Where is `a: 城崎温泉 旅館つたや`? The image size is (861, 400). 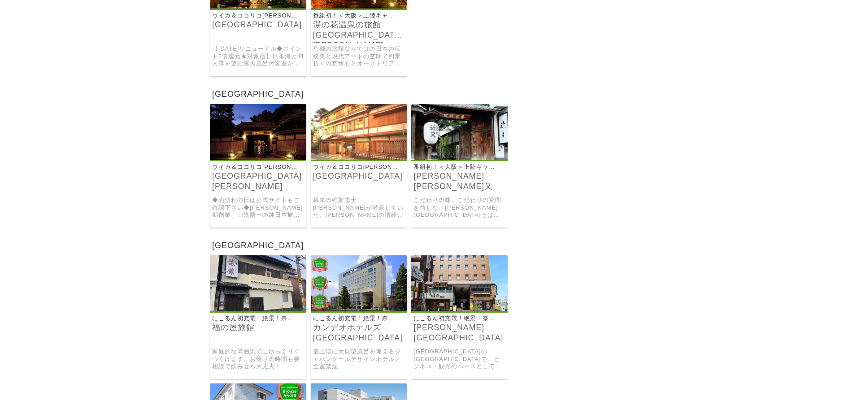
a: 城崎温泉 旅館つたや is located at coordinates (359, 157).